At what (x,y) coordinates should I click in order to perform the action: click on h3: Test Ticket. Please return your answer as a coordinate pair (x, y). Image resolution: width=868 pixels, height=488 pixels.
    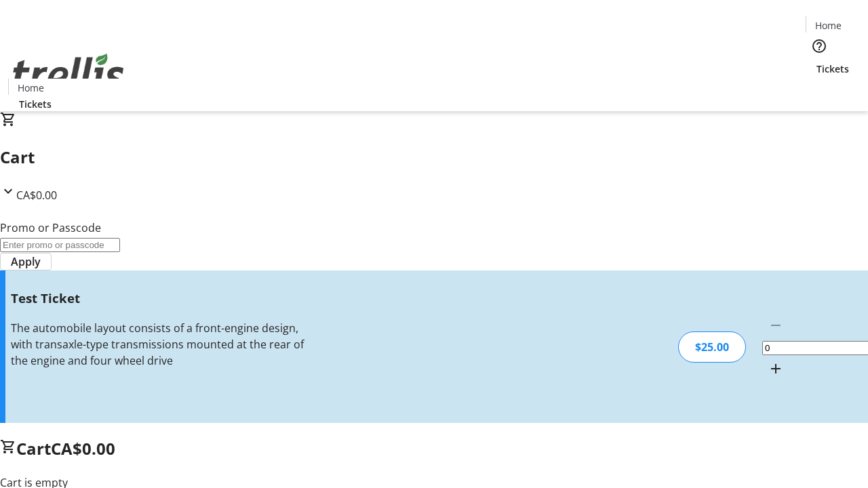
    Looking at the image, I should click on (158, 298).